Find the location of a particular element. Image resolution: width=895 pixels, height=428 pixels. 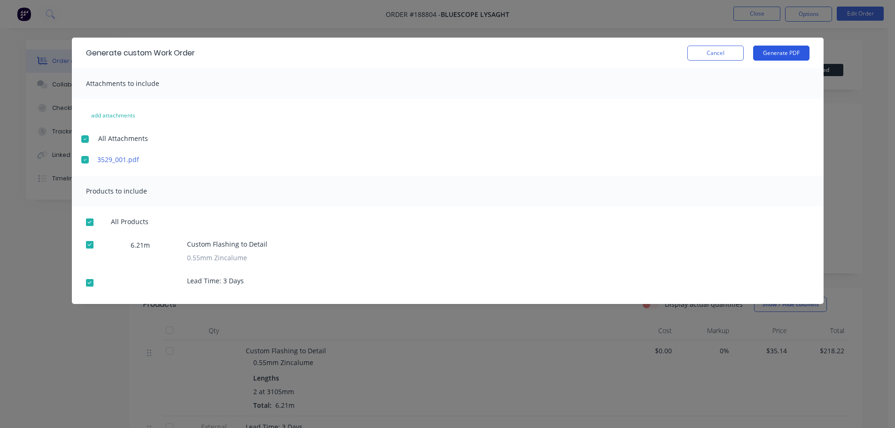

button: Generate PDF is located at coordinates (781, 53).